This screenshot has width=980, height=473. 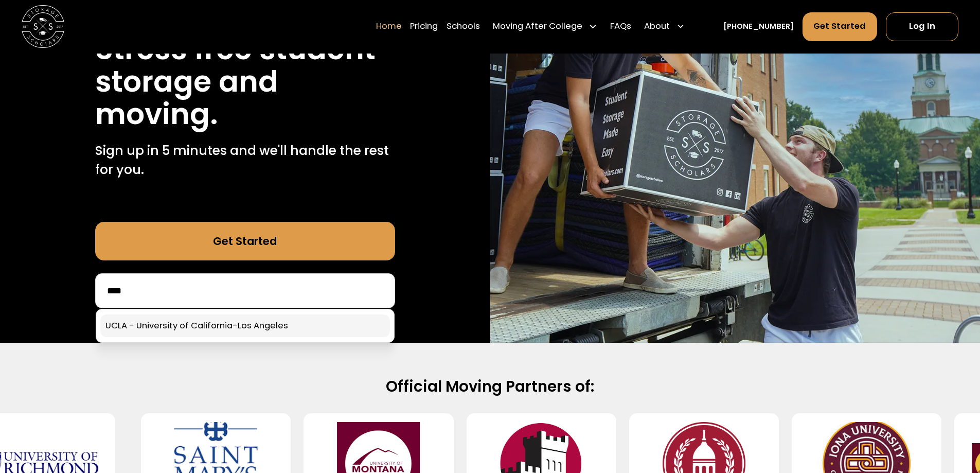 What do you see at coordinates (490, 387) in the screenshot?
I see `h2: Official Moving Partners of:` at bounding box center [490, 387].